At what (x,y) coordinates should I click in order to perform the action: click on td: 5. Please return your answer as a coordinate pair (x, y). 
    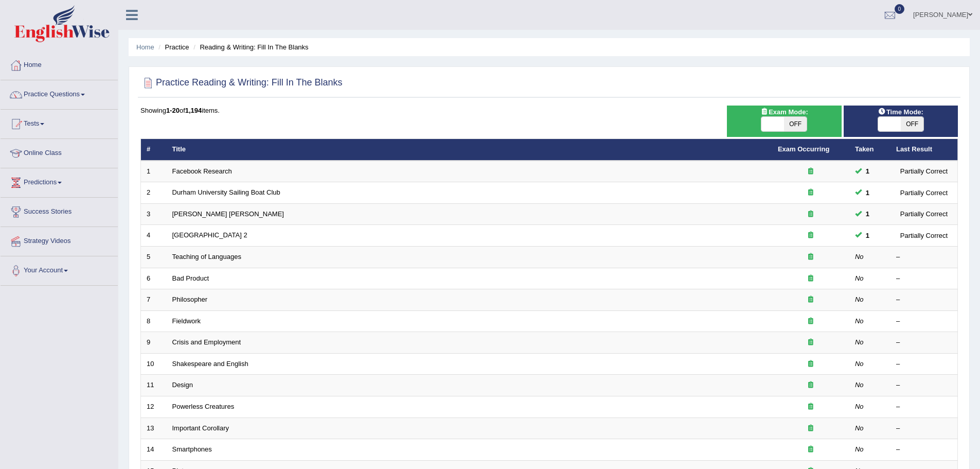
    Looking at the image, I should click on (154, 257).